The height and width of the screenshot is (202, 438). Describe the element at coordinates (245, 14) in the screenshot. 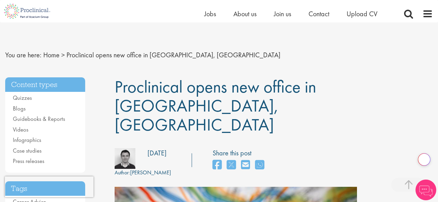

I see `a: About us` at that location.